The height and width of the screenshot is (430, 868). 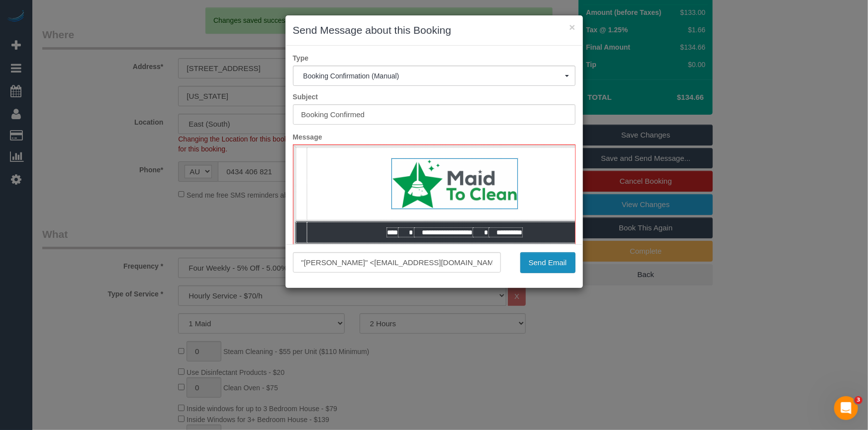 I want to click on button: Booking Confirmation (Manual), so click(x=434, y=76).